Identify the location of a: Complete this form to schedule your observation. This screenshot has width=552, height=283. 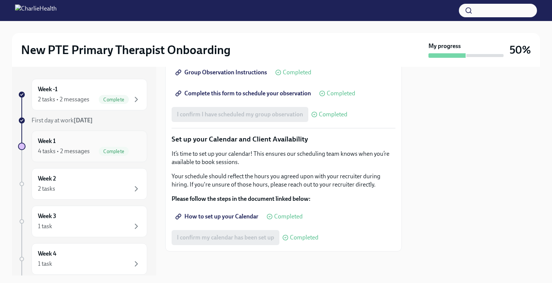
(244, 94).